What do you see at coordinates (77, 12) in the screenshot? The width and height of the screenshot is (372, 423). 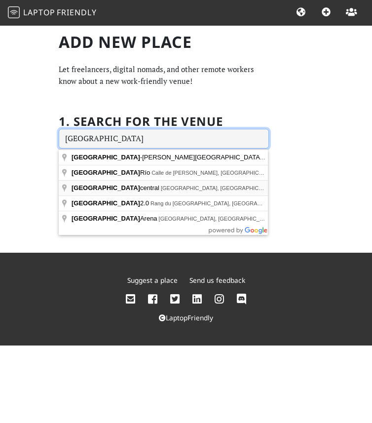 I see `span: Friendly` at bounding box center [77, 12].